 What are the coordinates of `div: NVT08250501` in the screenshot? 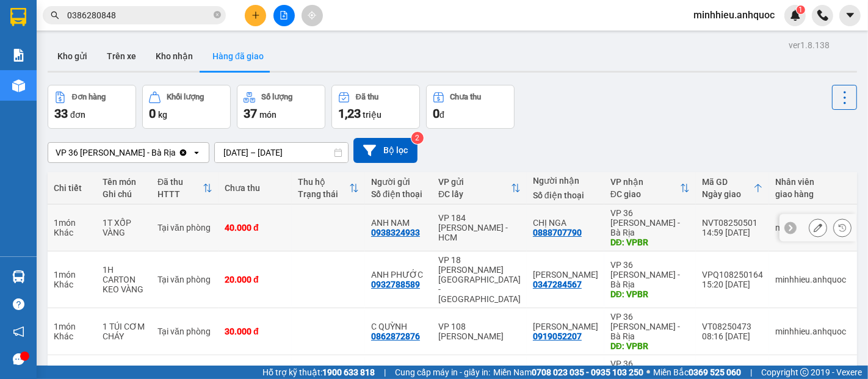 It's located at (732, 223).